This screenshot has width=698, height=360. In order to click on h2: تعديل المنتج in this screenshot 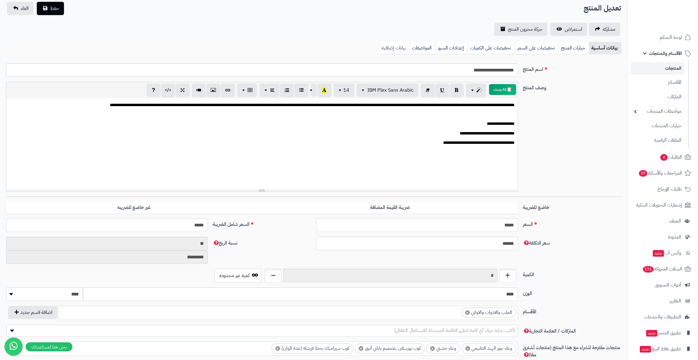, I will do `click(602, 8)`.